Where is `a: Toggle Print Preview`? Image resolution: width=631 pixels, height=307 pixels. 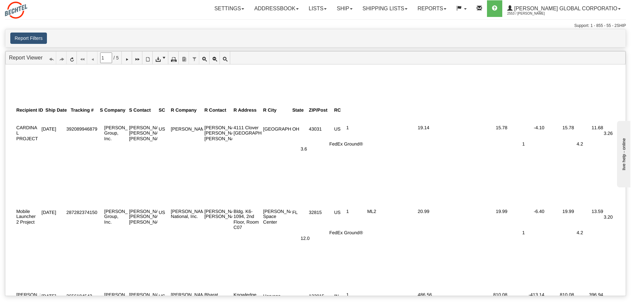 a: Toggle Print Preview is located at coordinates (147, 58).